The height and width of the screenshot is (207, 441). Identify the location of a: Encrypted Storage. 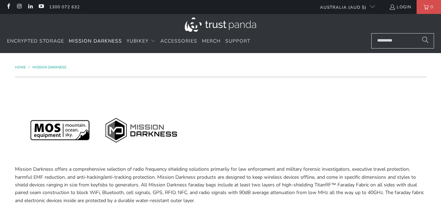
(36, 41).